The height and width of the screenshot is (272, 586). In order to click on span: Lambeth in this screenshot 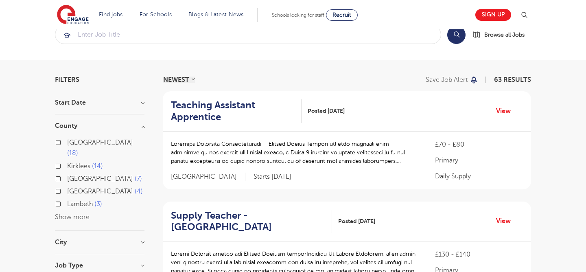, I will do `click(80, 204)`.